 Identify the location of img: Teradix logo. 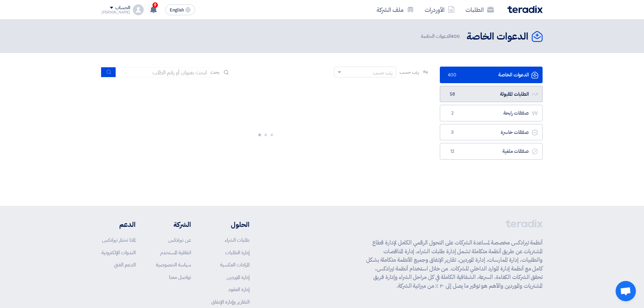
(525, 9).